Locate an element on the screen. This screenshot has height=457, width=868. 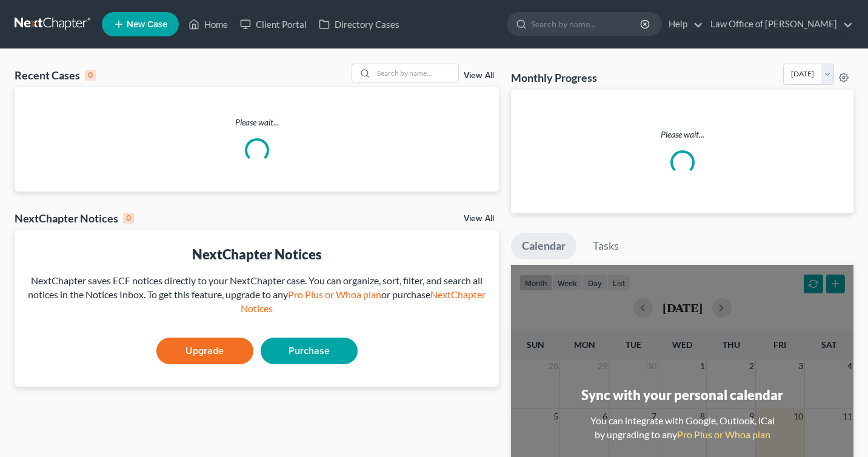
div: NextChapter saves ECF notices directly to your NextChapter case. You can organize, sort, filter, ... is located at coordinates (256, 294).